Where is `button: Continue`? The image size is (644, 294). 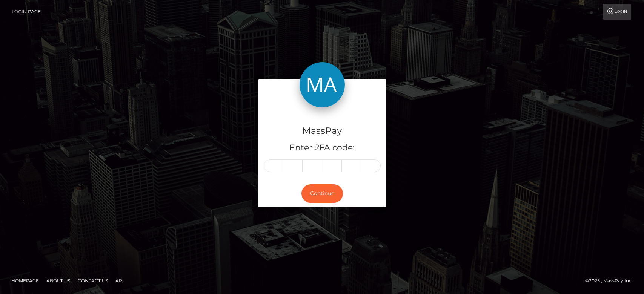
button: Continue is located at coordinates (322, 193).